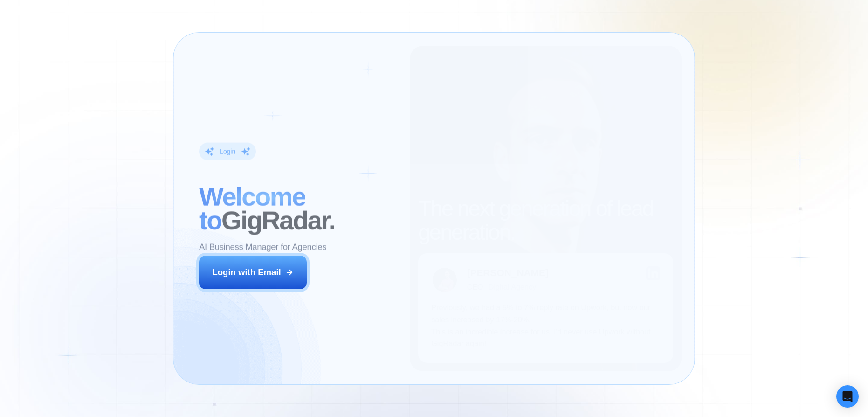 This screenshot has width=868, height=417. What do you see at coordinates (512, 287) in the screenshot?
I see `div: Digital Agency` at bounding box center [512, 287].